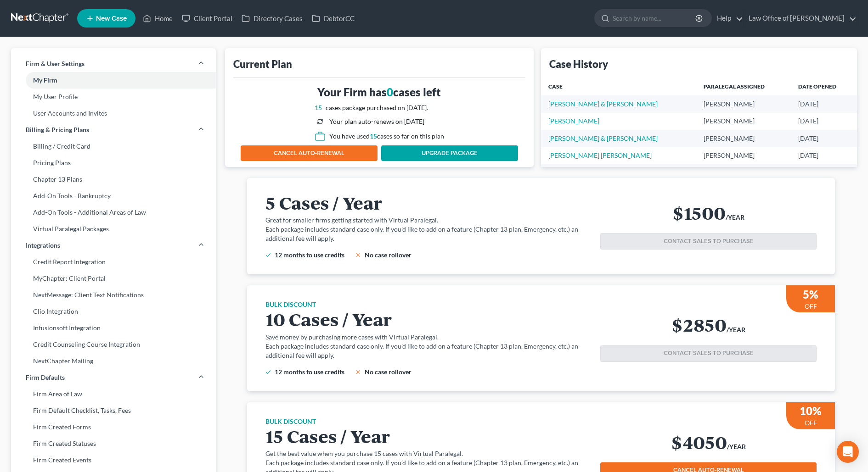  I want to click on a: UPGRADE PACKAGE, so click(450, 153).